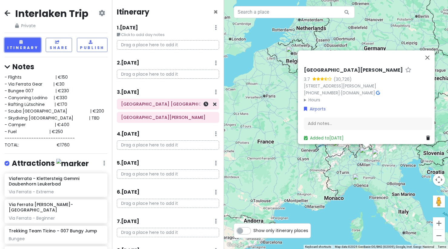  Describe the element at coordinates (368, 124) in the screenshot. I see `div: Add notes...` at that location.